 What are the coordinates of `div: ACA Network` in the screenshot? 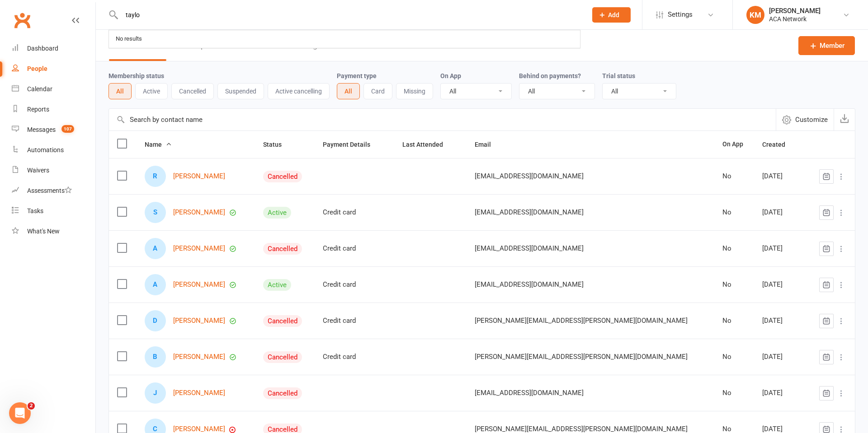 It's located at (795, 19).